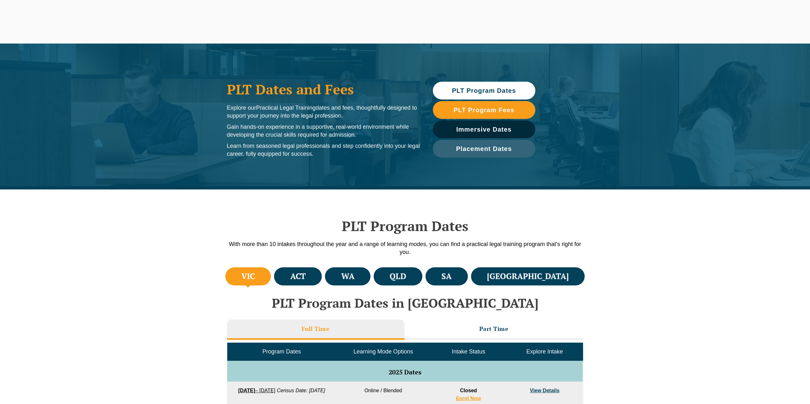 Image resolution: width=810 pixels, height=404 pixels. I want to click on span: PLT Program Dates, so click(484, 91).